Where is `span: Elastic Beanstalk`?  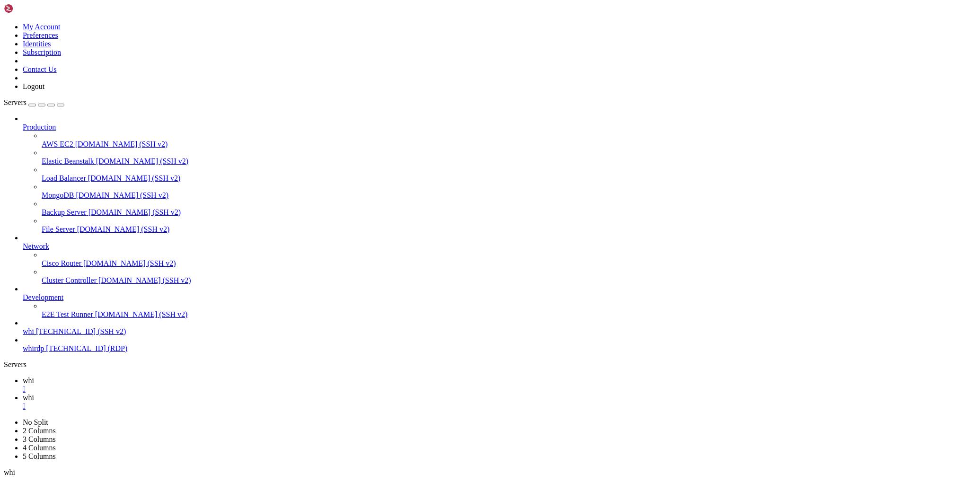
span: Elastic Beanstalk is located at coordinates (68, 161).